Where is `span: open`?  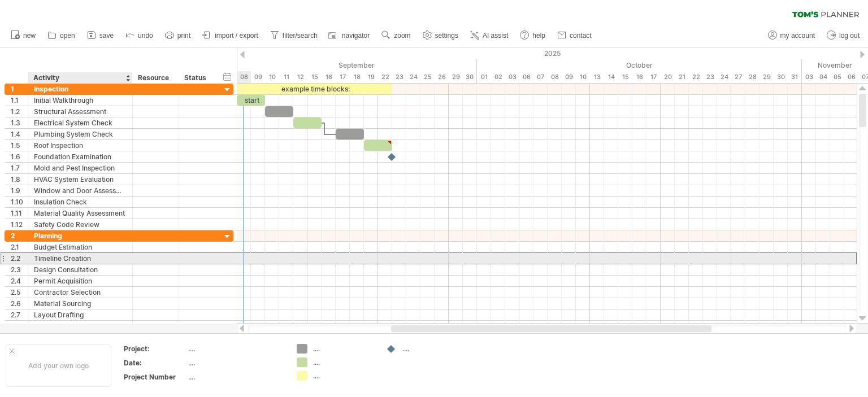
span: open is located at coordinates (67, 36).